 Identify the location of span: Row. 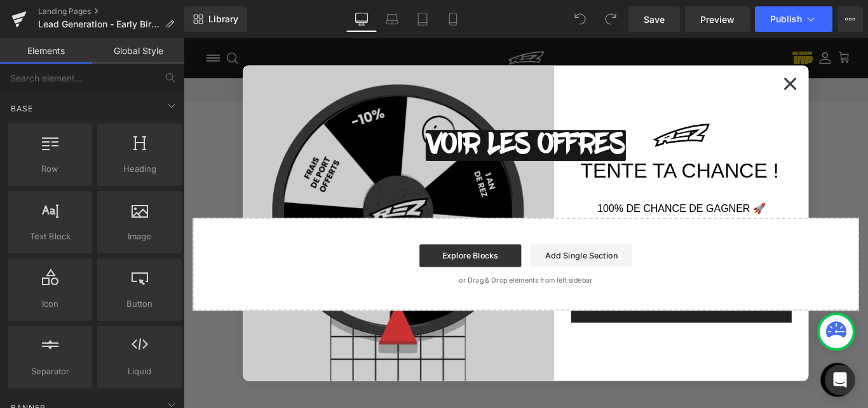
(50, 169).